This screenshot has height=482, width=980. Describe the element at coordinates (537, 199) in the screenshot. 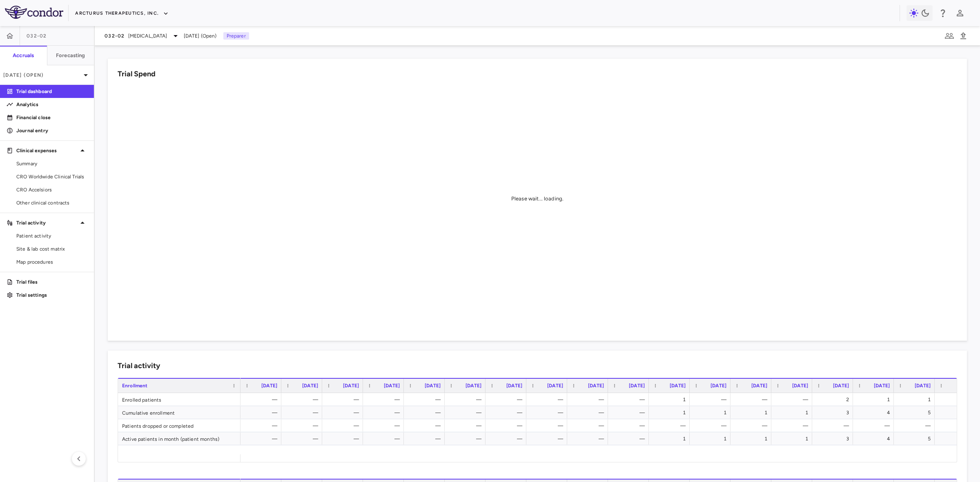

I see `div: Please wait... loading.` at that location.